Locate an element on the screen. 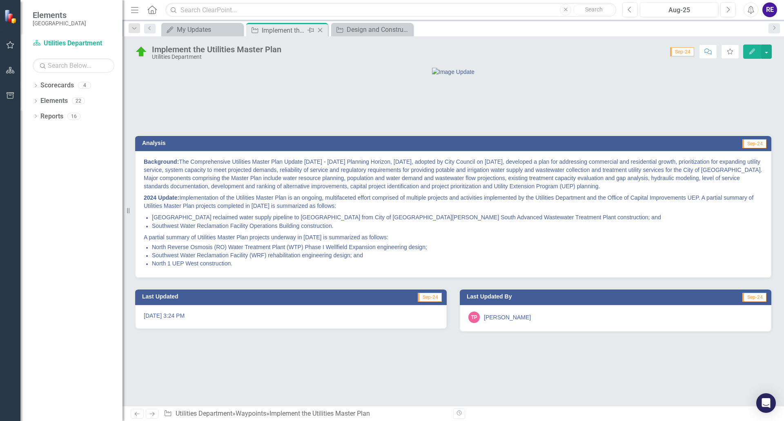 The width and height of the screenshot is (784, 421). span: North Reverse Osmosis (RO) Water Treatment Plant (WTP) Phase I Wellfield Expansion engineering de... is located at coordinates (290, 247).